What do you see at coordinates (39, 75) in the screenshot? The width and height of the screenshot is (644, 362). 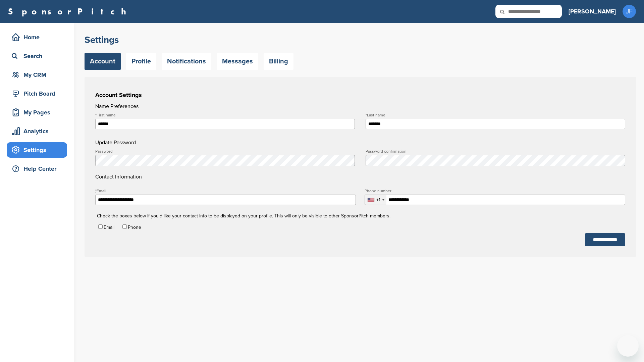 I see `div: My CRM` at bounding box center [39, 75].